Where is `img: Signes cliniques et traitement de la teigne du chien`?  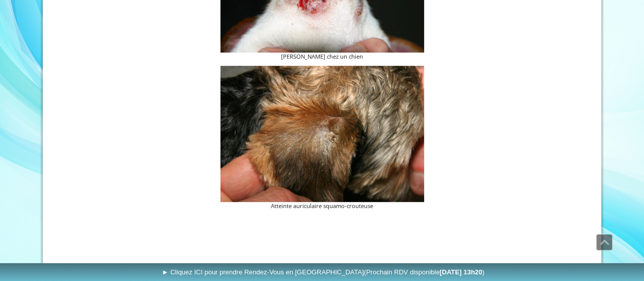
img: Signes cliniques et traitement de la teigne du chien is located at coordinates (322, 133).